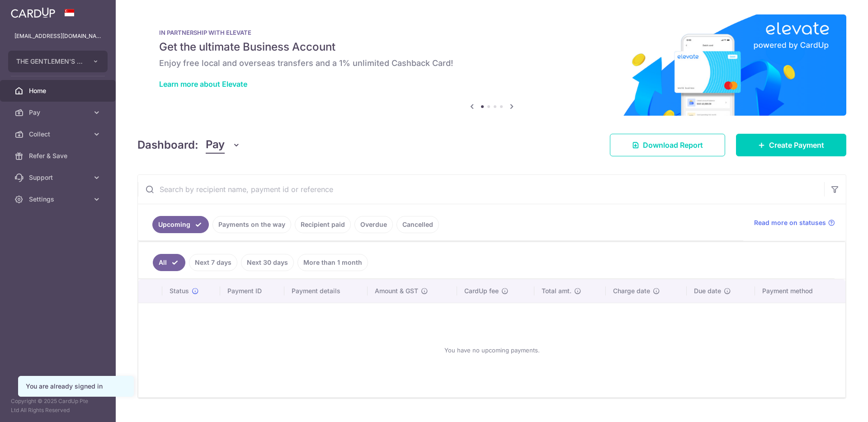 The height and width of the screenshot is (422, 868). Describe the element at coordinates (481, 189) in the screenshot. I see `input: Search by recipient name, payment id or reference` at that location.